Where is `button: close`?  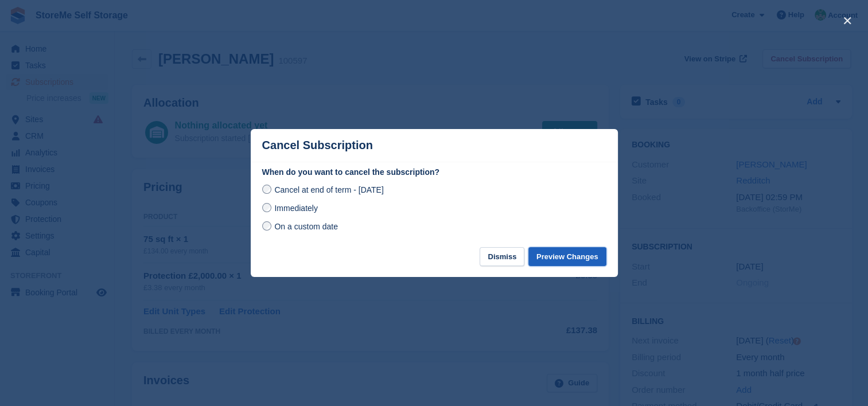 button: close is located at coordinates (847, 21).